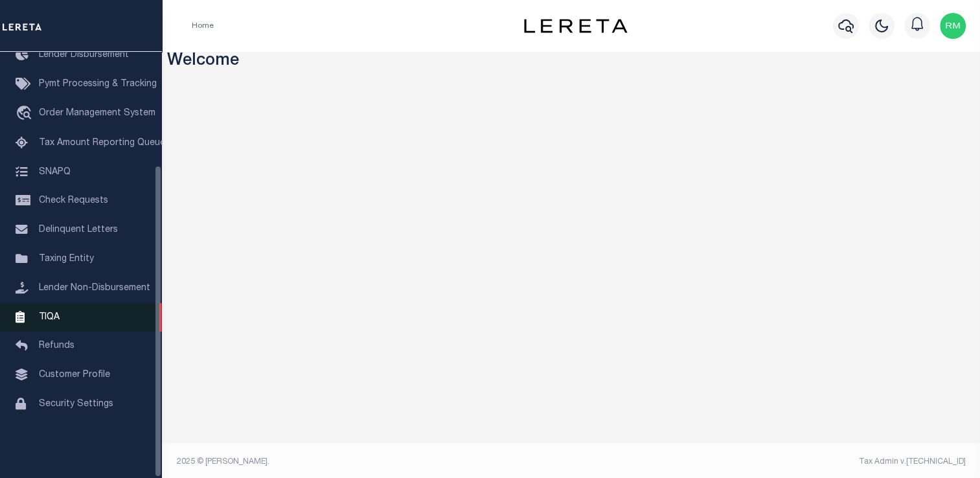 Image resolution: width=980 pixels, height=478 pixels. What do you see at coordinates (576, 26) in the screenshot?
I see `img: logo-dark.svg` at bounding box center [576, 26].